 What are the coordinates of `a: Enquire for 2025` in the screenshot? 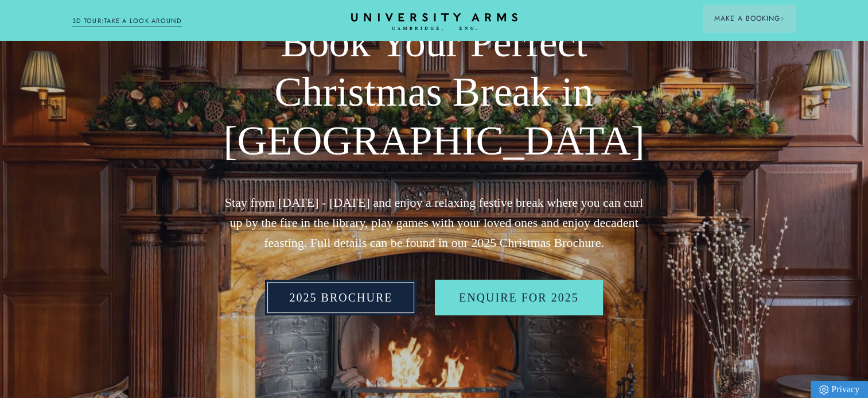 It's located at (518, 297).